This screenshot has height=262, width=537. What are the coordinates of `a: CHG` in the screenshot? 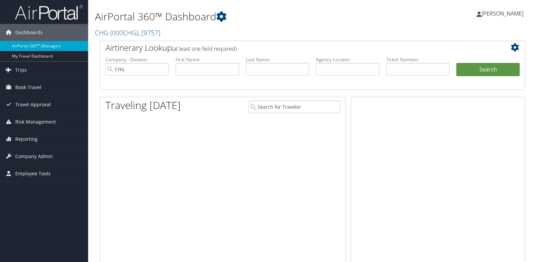 It's located at (127, 33).